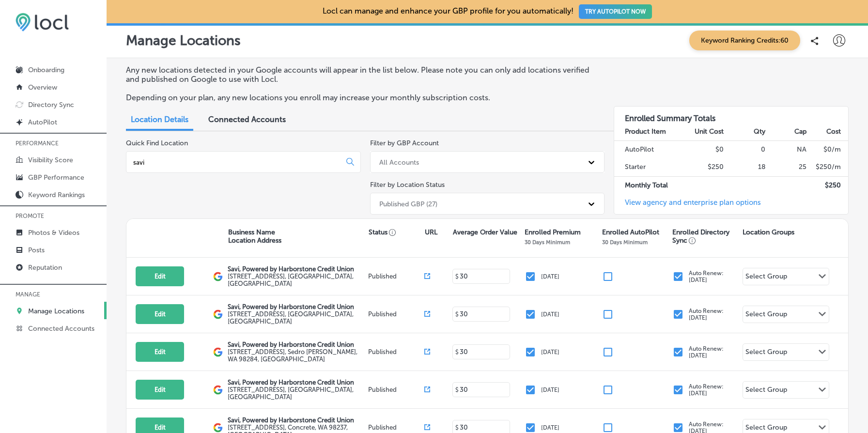 The image size is (868, 433). I want to click on p: Keyword Rankings, so click(56, 195).